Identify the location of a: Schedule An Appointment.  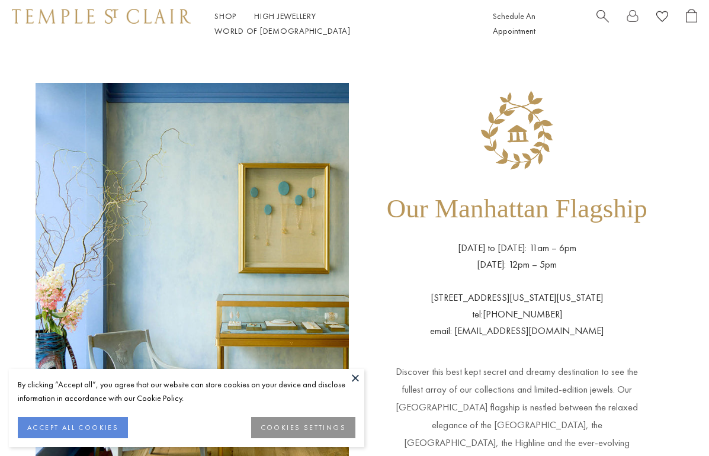
(514, 23).